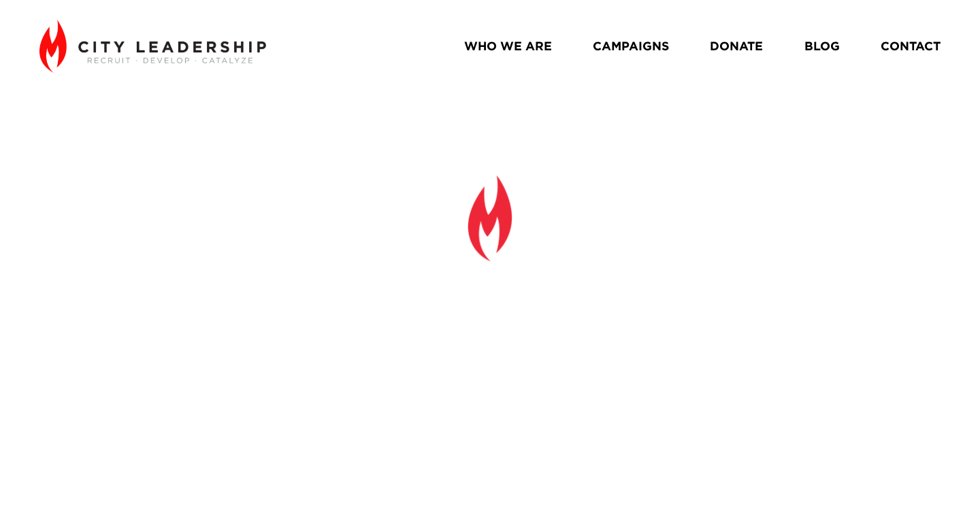 The height and width of the screenshot is (529, 980). Describe the element at coordinates (911, 46) in the screenshot. I see `a: CONTACT` at that location.